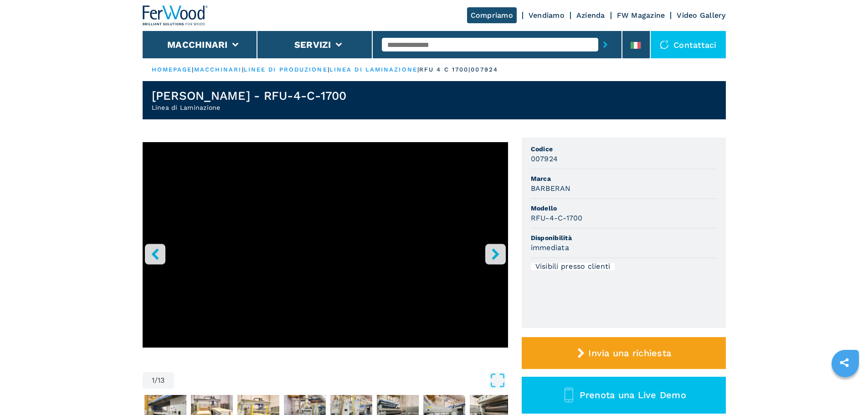  What do you see at coordinates (701, 15) in the screenshot?
I see `a: Video Gallery` at bounding box center [701, 15].